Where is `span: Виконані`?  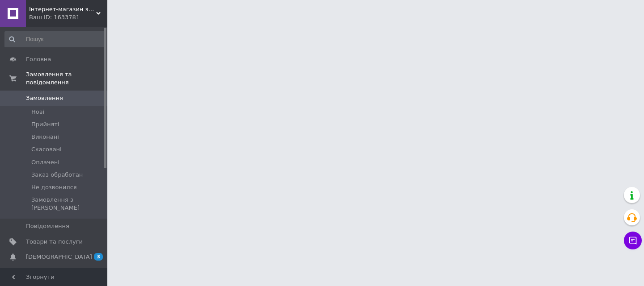 span: Виконані is located at coordinates (45, 137).